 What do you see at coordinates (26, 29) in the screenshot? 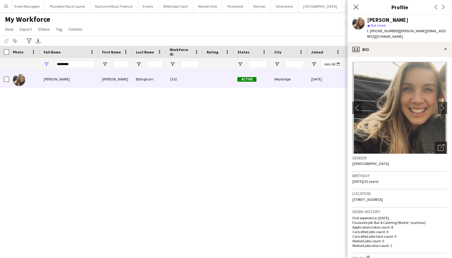
I see `span: Export` at bounding box center [26, 29].